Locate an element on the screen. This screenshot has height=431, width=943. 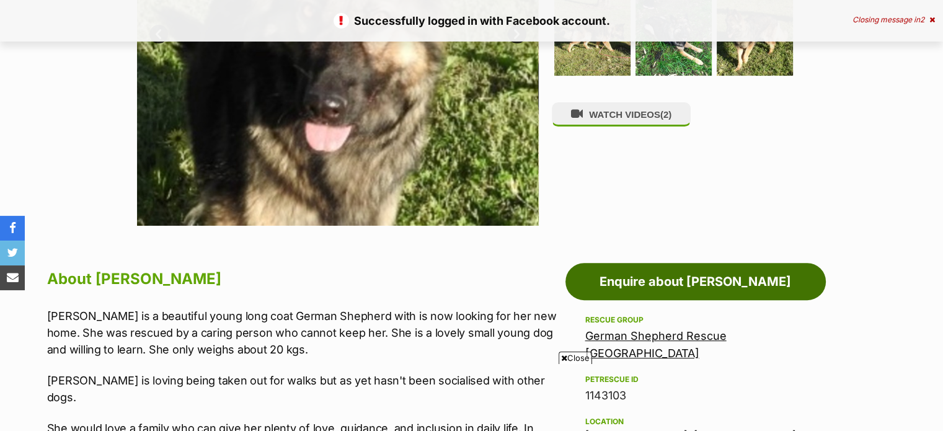
span: 2 is located at coordinates (922, 19).